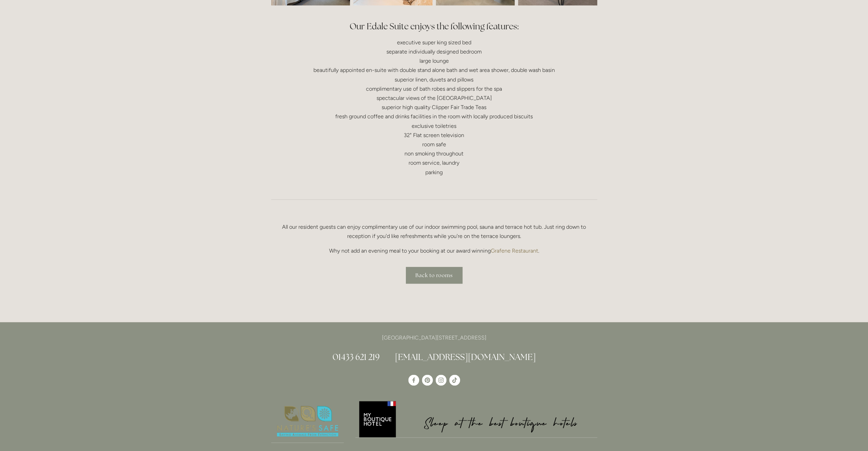 The width and height of the screenshot is (868, 451). I want to click on a: Losehill House Hotel & Spa, so click(414, 380).